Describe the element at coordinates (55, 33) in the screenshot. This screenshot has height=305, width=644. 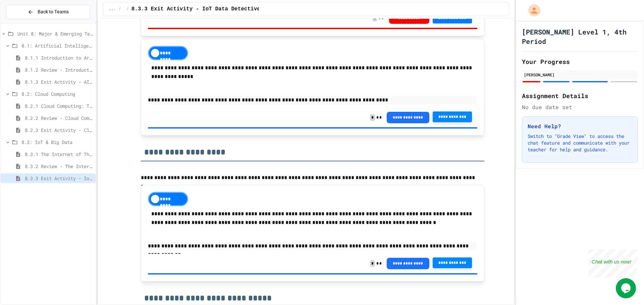
I see `span: Unit 8: Major & Emerging Technologies` at that location.